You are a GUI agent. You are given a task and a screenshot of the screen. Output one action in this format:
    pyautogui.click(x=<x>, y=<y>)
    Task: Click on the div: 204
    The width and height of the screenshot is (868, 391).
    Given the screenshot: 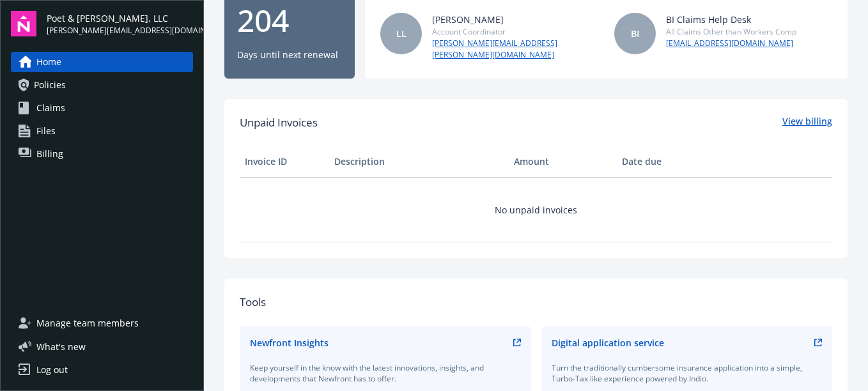 What is the action you would take?
    pyautogui.click(x=290, y=21)
    